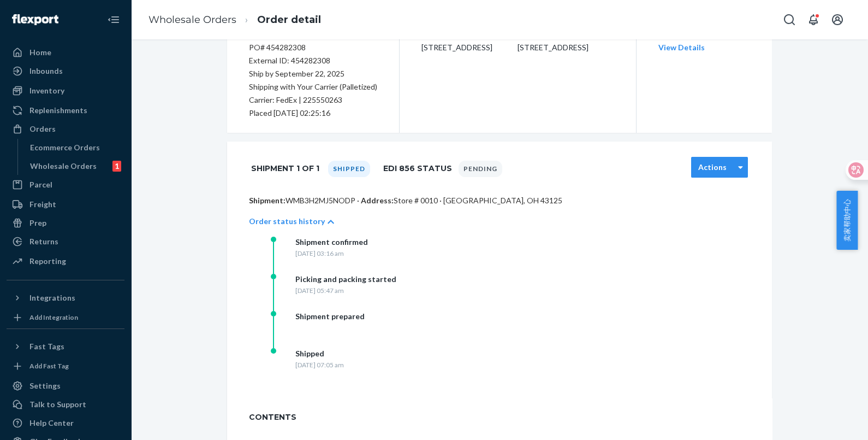  What do you see at coordinates (500, 416) in the screenshot?
I see `span: CONTENTS` at bounding box center [500, 416].